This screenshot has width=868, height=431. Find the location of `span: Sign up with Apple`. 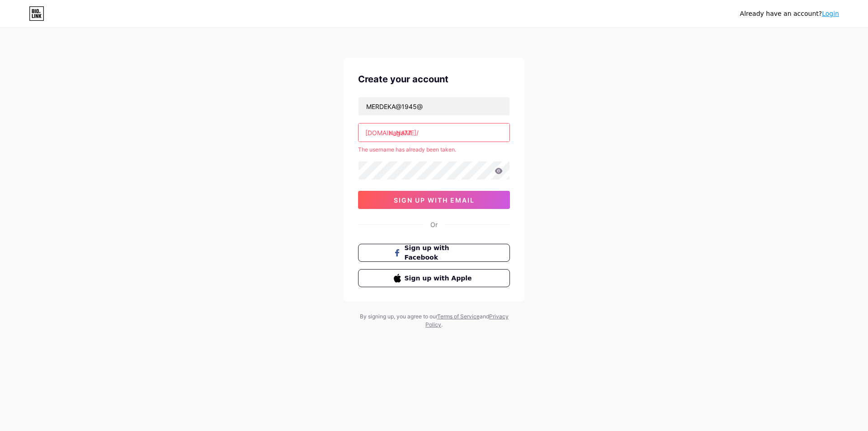

span: Sign up with Apple is located at coordinates (439, 278).